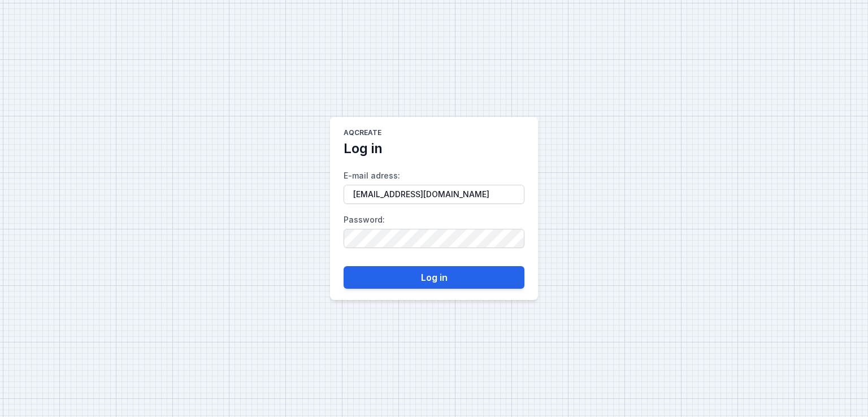 The width and height of the screenshot is (868, 417). I want to click on input: Password:, so click(434, 238).